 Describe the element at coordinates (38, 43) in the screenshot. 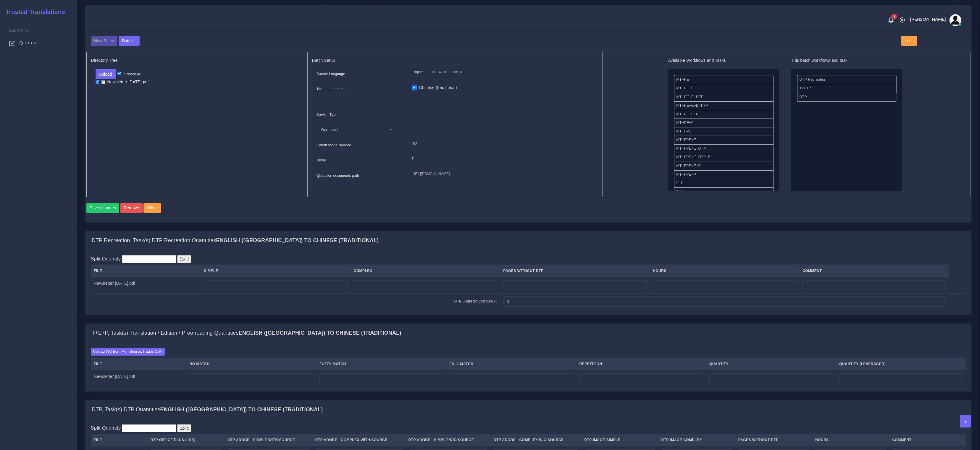

I see `a: Quotes` at that location.